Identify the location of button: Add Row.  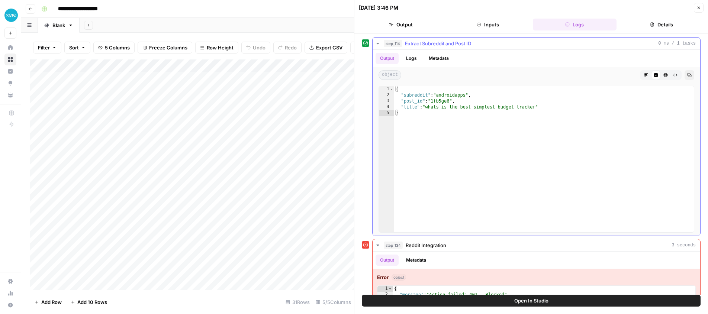
(48, 302).